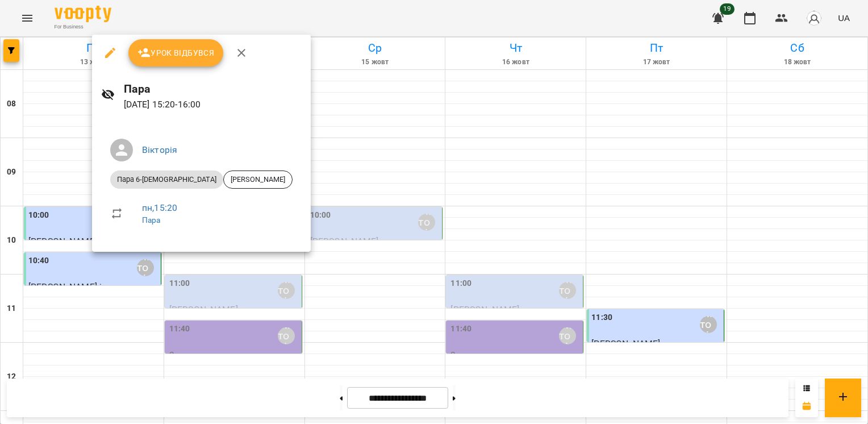 This screenshot has height=424, width=868. Describe the element at coordinates (212, 89) in the screenshot. I see `h6: Пара` at that location.